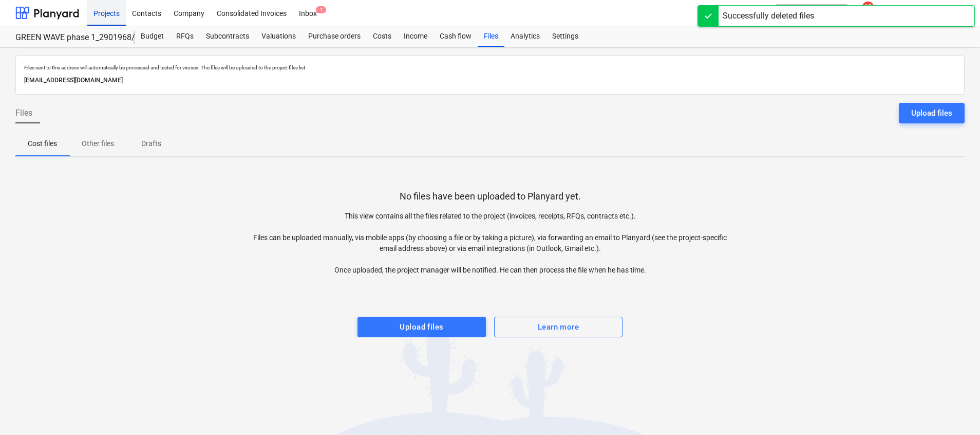 The height and width of the screenshot is (435, 980). What do you see at coordinates (321, 10) in the screenshot?
I see `span: 1` at bounding box center [321, 10].